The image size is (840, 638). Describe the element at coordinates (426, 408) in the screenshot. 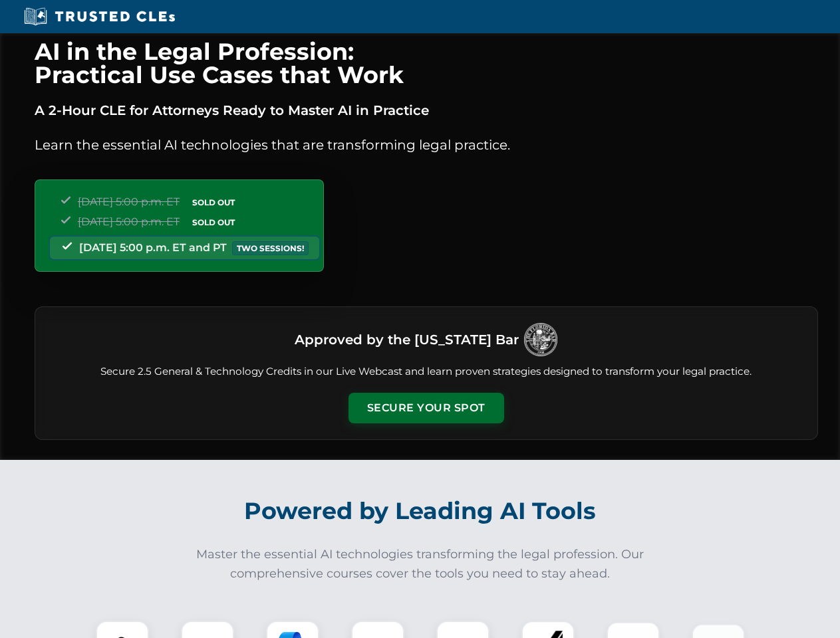

I see `button: Secure Your Spot` at that location.